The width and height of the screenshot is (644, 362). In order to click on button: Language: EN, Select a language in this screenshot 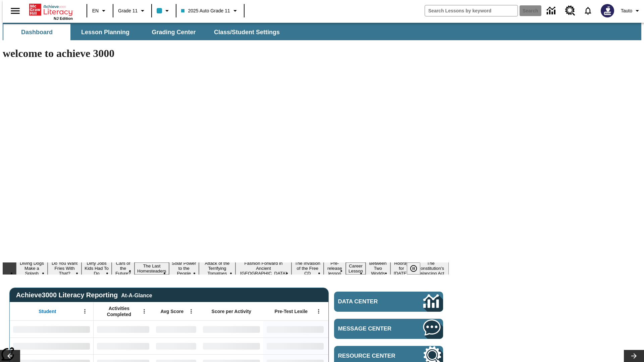, I will do `click(100, 11)`.